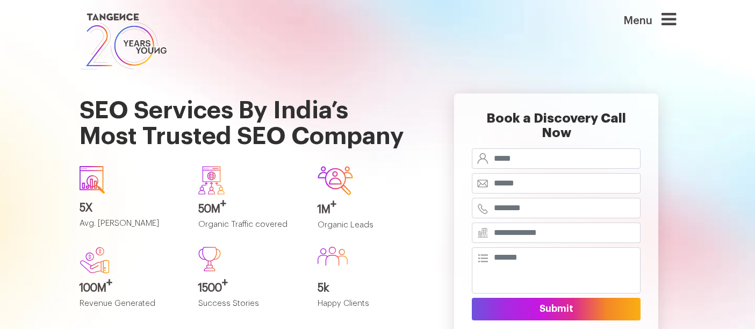 This screenshot has height=329, width=755. Describe the element at coordinates (95, 260) in the screenshot. I see `img: new.svg` at that location.